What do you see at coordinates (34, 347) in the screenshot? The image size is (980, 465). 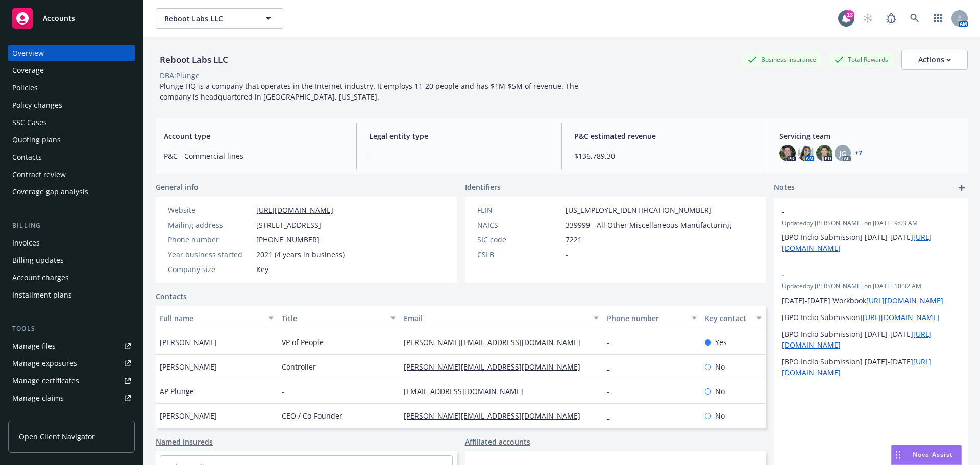 I see `div: Manage files` at bounding box center [34, 347].